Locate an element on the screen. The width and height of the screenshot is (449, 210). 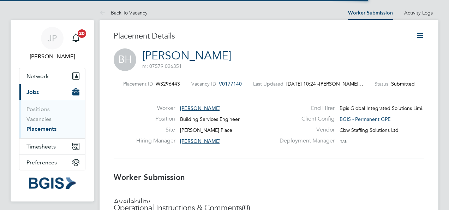
label: Placement ID is located at coordinates (138, 84).